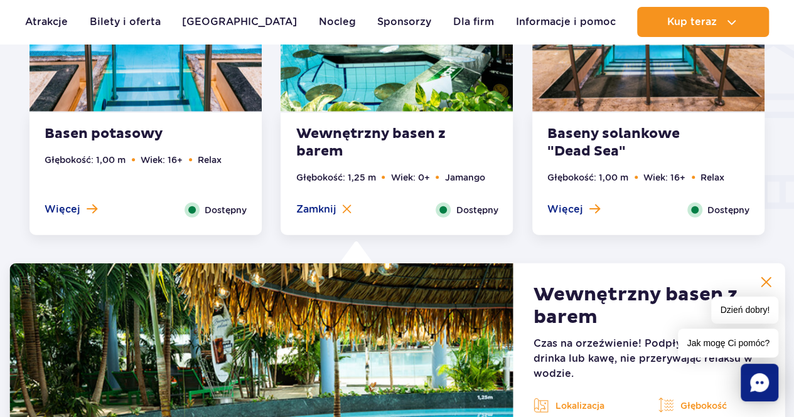  I want to click on h2: Wewnętrzny basen z barem, so click(649, 306).